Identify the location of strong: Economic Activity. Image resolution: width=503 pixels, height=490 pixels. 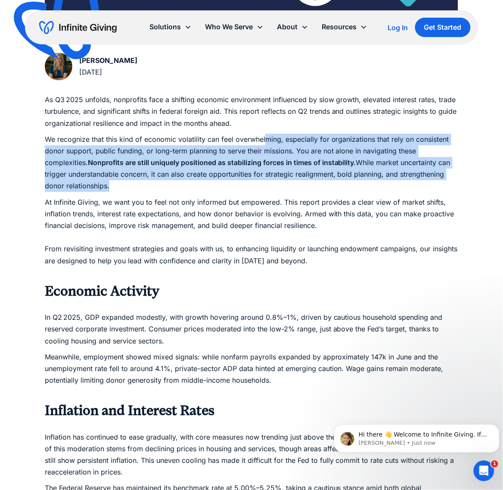
(102, 291).